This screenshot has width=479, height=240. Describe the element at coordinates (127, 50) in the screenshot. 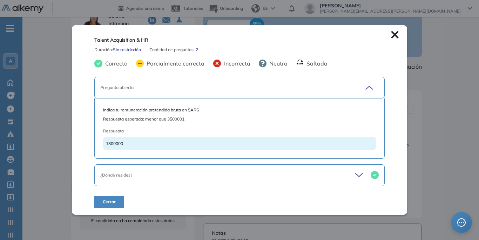

I see `span: Sin restricción` at that location.